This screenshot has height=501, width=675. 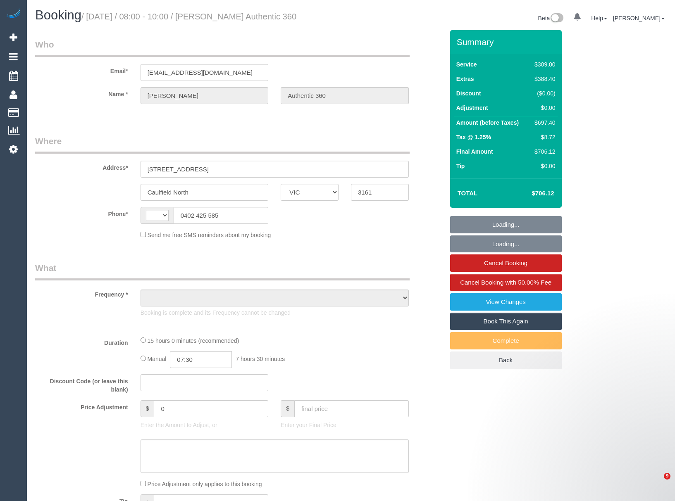 I want to click on a: Book This Again, so click(x=506, y=322).